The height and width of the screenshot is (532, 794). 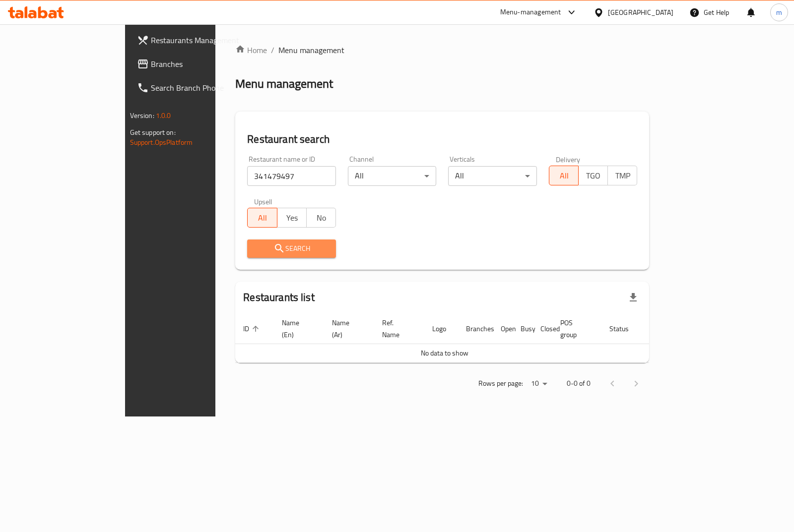 I want to click on span: Name (Ar), so click(x=347, y=329).